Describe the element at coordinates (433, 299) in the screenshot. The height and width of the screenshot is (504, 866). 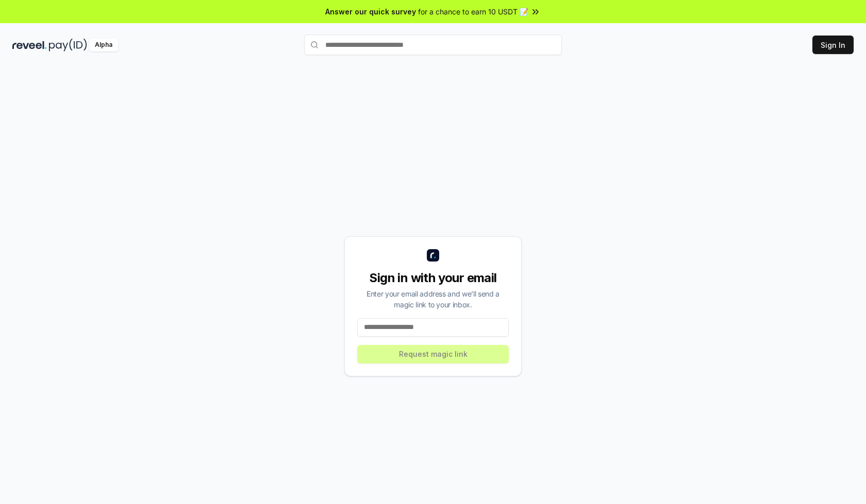
I see `div: Enter your email address and we’ll send a magic link to your inbox.` at that location.